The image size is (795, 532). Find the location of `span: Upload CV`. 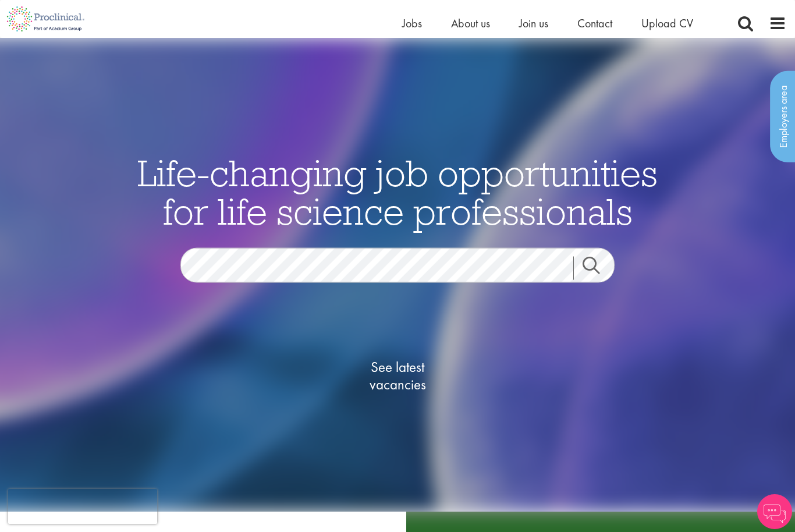

span: Upload CV is located at coordinates (667, 23).